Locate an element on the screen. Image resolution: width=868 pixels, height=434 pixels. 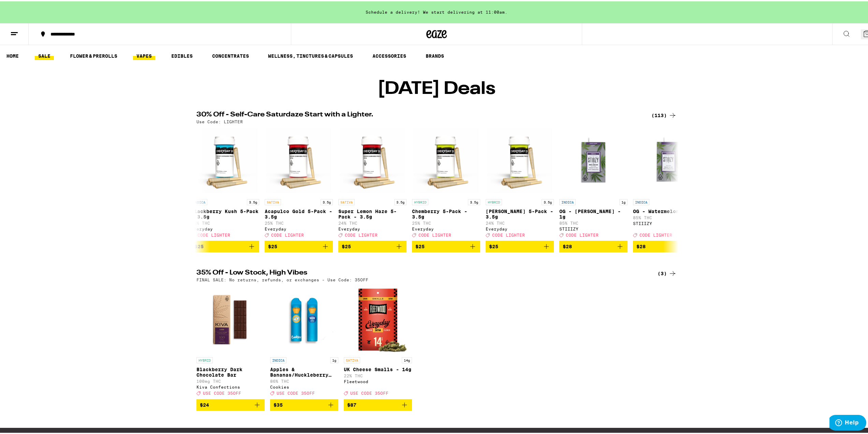
a: Open page for OG - Watermelon Z - 1g from STIIIZY is located at coordinates (667, 183).